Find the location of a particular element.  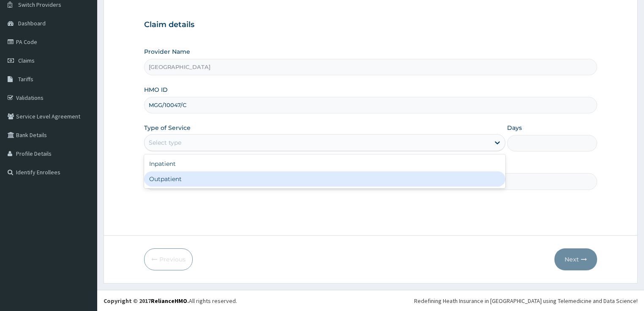

div: Inpatient is located at coordinates (325, 163).